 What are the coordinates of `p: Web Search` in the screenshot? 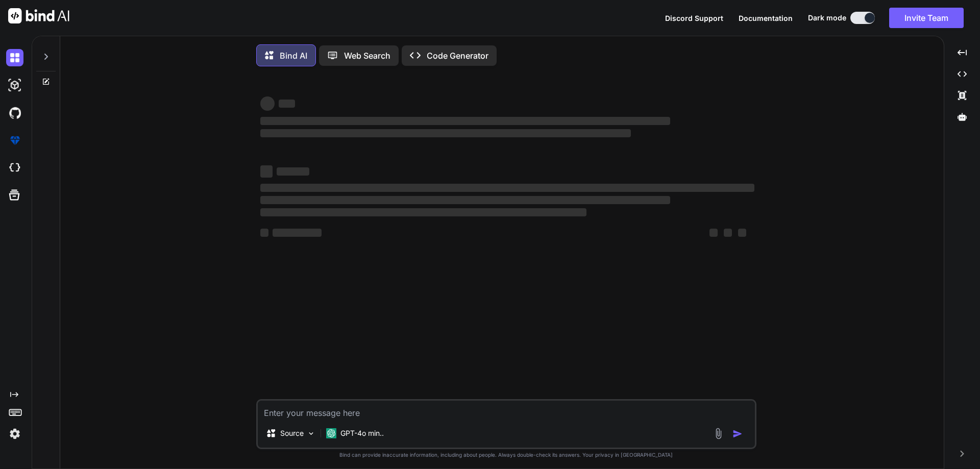 It's located at (367, 56).